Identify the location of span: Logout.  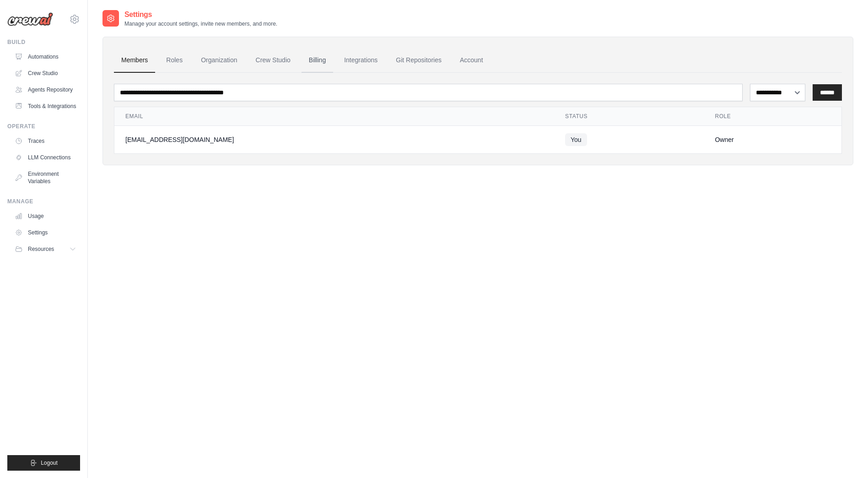
(49, 462).